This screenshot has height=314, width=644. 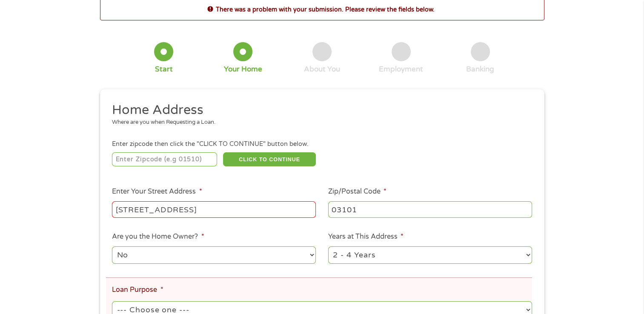 What do you see at coordinates (157, 191) in the screenshot?
I see `label: Enter Your Street Address` at bounding box center [157, 191].